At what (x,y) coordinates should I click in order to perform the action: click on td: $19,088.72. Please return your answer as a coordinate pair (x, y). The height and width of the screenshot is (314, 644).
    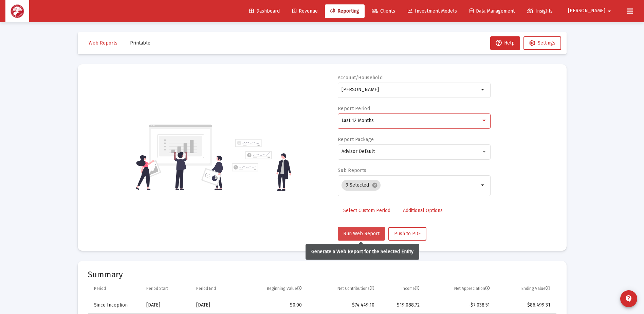
    Looking at the image, I should click on (401, 305).